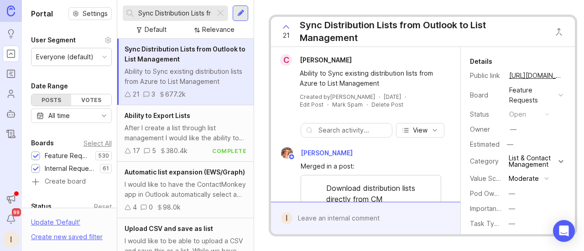  I want to click on div: Date Range, so click(49, 86).